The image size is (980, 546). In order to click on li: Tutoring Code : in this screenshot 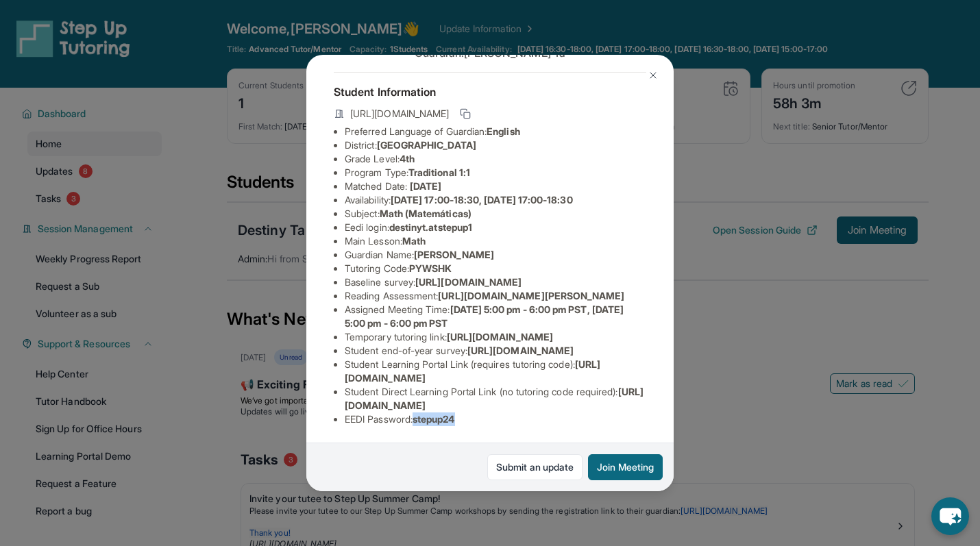, I will do `click(496, 269)`.